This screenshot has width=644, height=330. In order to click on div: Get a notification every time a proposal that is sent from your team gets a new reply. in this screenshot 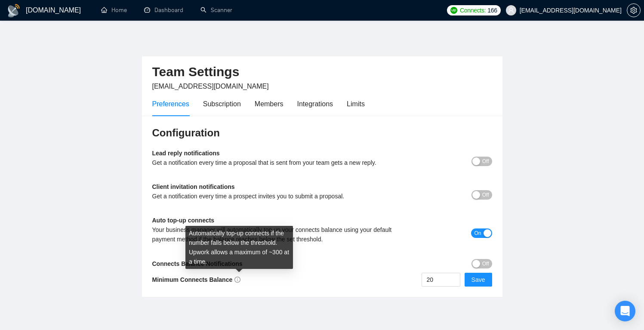, I will do `click(279, 163)`.